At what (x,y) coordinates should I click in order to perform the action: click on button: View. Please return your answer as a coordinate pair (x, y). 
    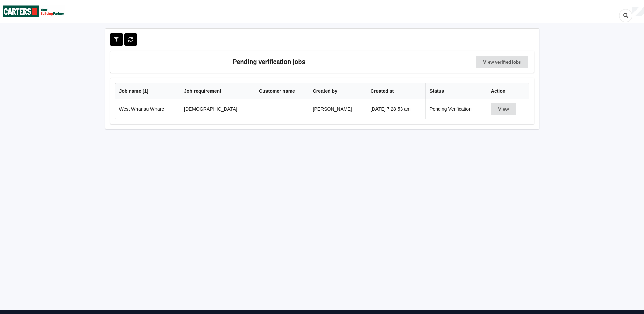
    Looking at the image, I should click on (503, 109).